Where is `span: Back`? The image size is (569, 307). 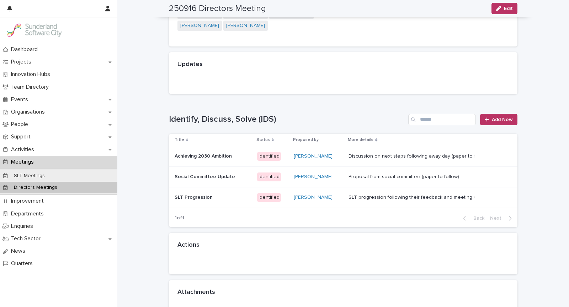
span: Back is located at coordinates (476, 219).